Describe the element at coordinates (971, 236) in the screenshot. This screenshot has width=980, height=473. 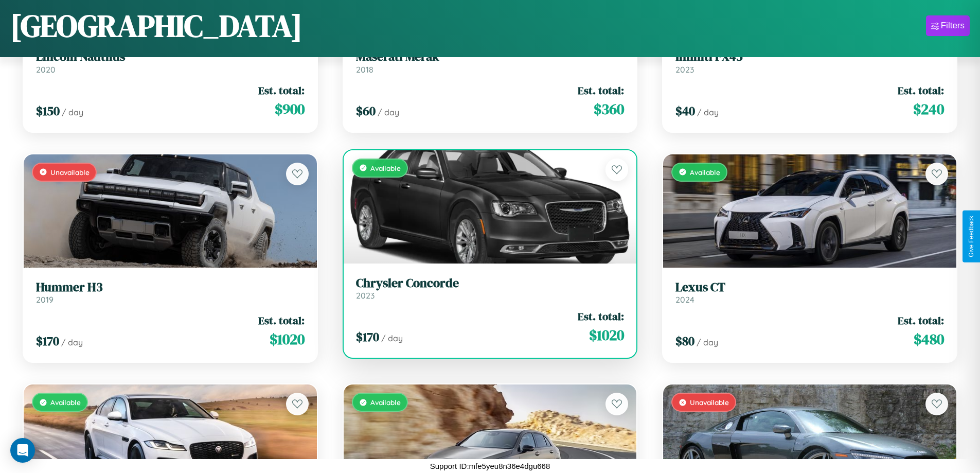
I see `div: Give Feedback` at that location.